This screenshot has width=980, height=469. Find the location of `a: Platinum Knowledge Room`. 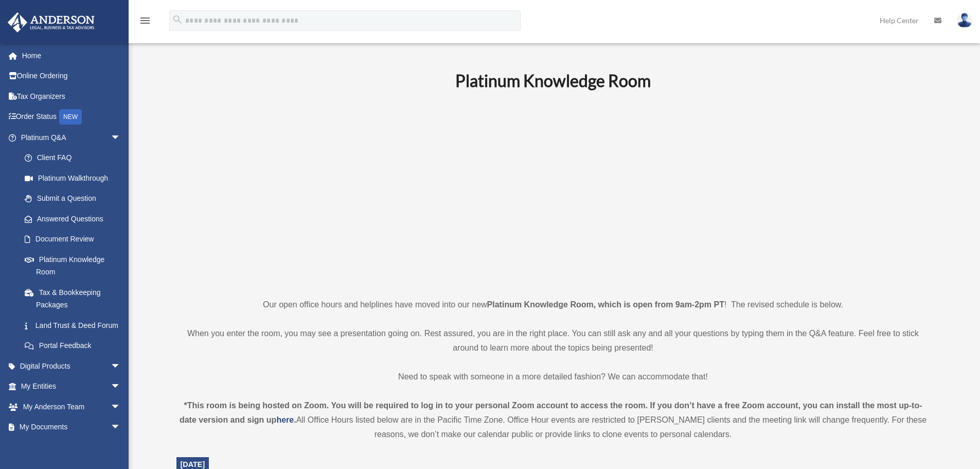

a: Platinum Knowledge Room is located at coordinates (72, 265).